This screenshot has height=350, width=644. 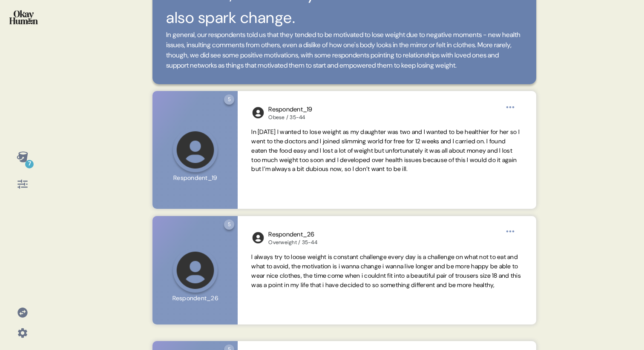 What do you see at coordinates (290, 109) in the screenshot?
I see `div: Respondent_19` at bounding box center [290, 109].